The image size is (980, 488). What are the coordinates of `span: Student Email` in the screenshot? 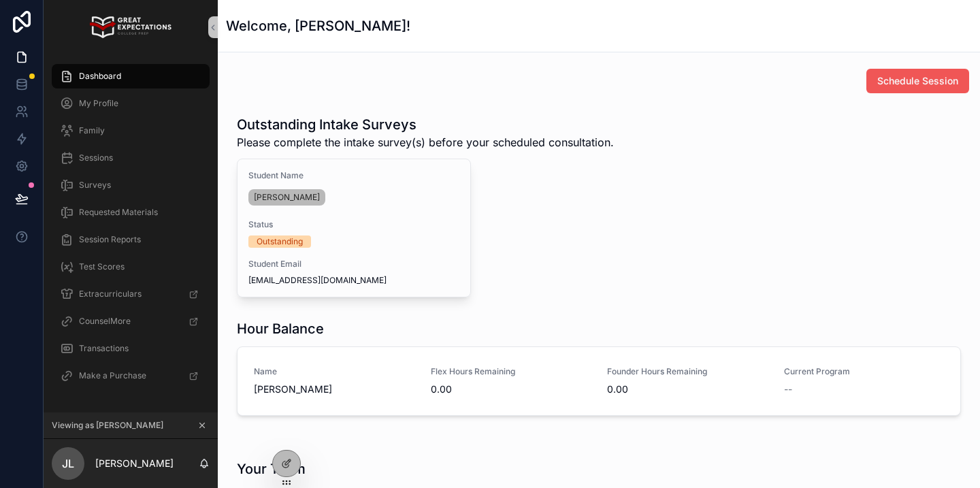 It's located at (354, 264).